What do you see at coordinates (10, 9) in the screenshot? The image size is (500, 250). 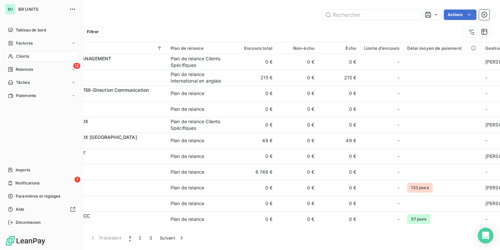 I see `div: BU` at bounding box center [10, 9].